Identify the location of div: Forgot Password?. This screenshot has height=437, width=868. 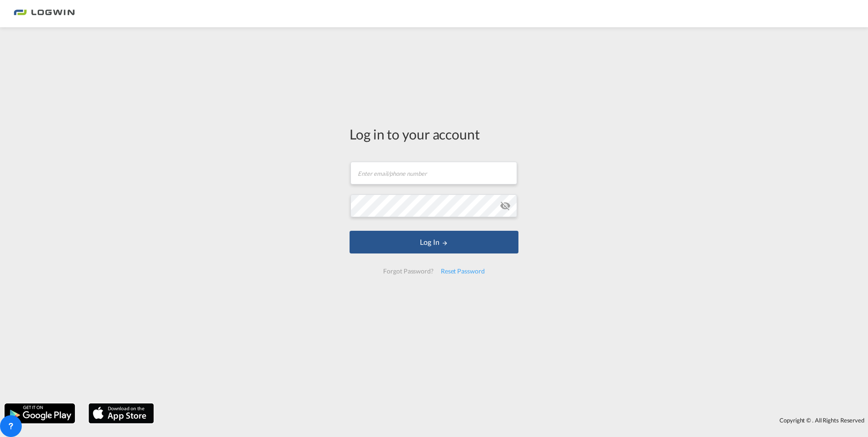
(408, 271).